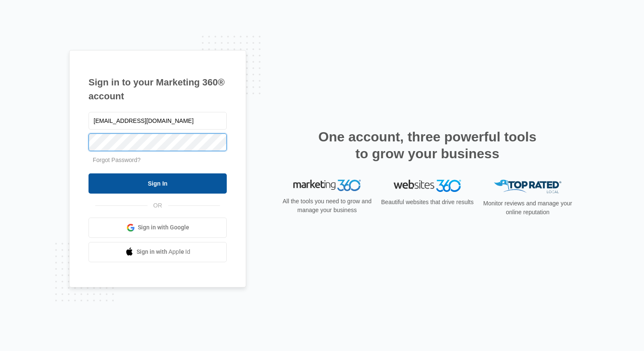 Image resolution: width=644 pixels, height=351 pixels. Describe the element at coordinates (427, 202) in the screenshot. I see `p: Beautiful websites that drive results` at that location.